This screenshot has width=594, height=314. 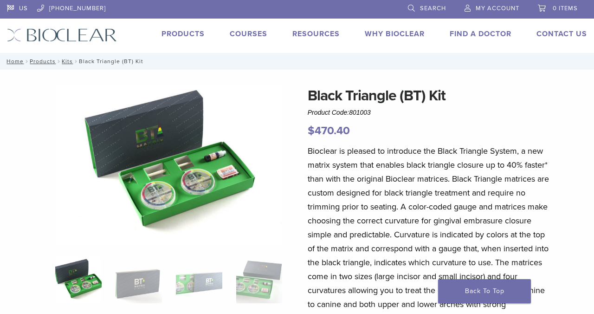 I want to click on img: Intro Black Triangle Kit-6 - Copy, so click(x=169, y=165).